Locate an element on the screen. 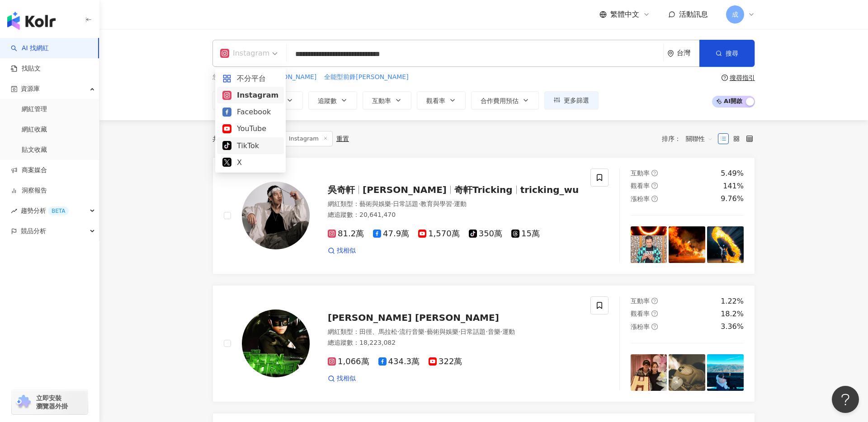 This screenshot has height=422, width=868. div: 18.2% is located at coordinates (732, 314).